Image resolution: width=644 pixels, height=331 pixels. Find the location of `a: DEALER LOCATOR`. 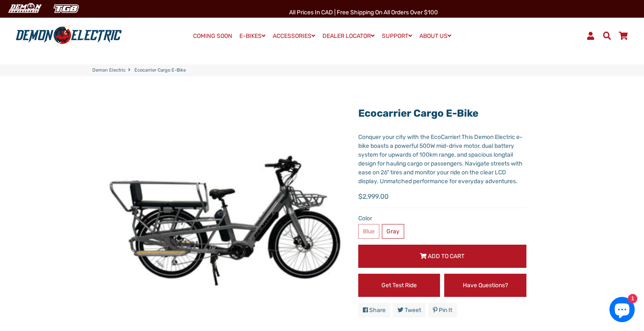

a: DEALER LOCATOR is located at coordinates (349, 36).